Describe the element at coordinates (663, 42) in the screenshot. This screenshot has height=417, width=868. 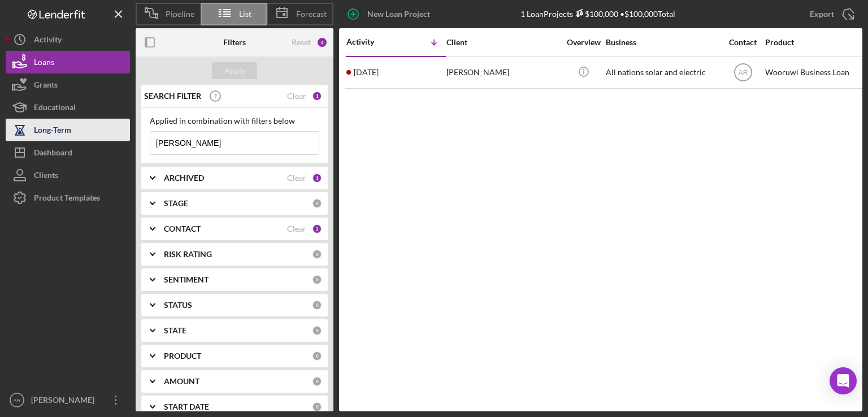
I see `div: Business` at that location.